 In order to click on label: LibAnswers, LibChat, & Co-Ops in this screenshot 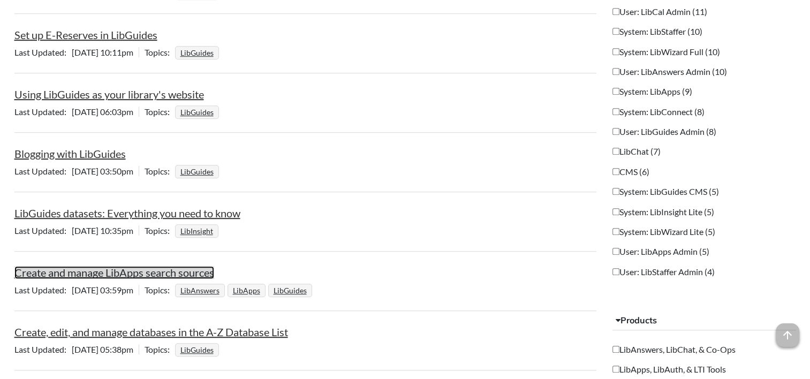, I will do `click(674, 350)`.